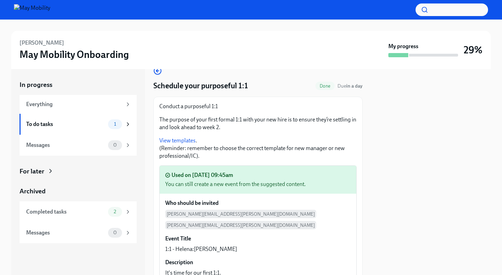 This screenshot has height=275, width=502. What do you see at coordinates (178, 239) in the screenshot?
I see `h6: Event Title` at bounding box center [178, 239].